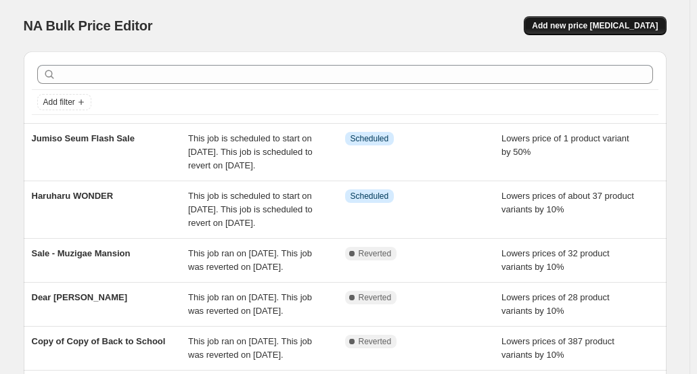  I want to click on span: Lowers prices of 28 product variants by 10%, so click(556, 304).